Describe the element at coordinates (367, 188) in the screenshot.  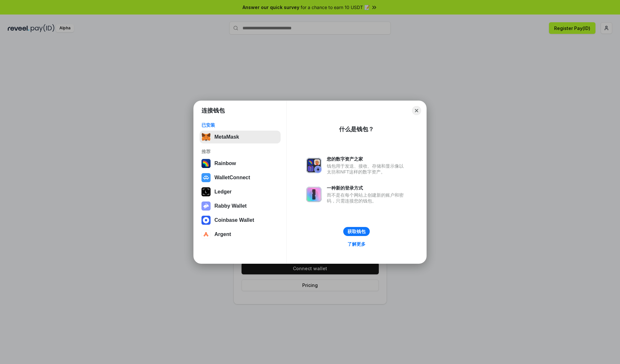
I see `div: 一种新的登录方式` at that location.